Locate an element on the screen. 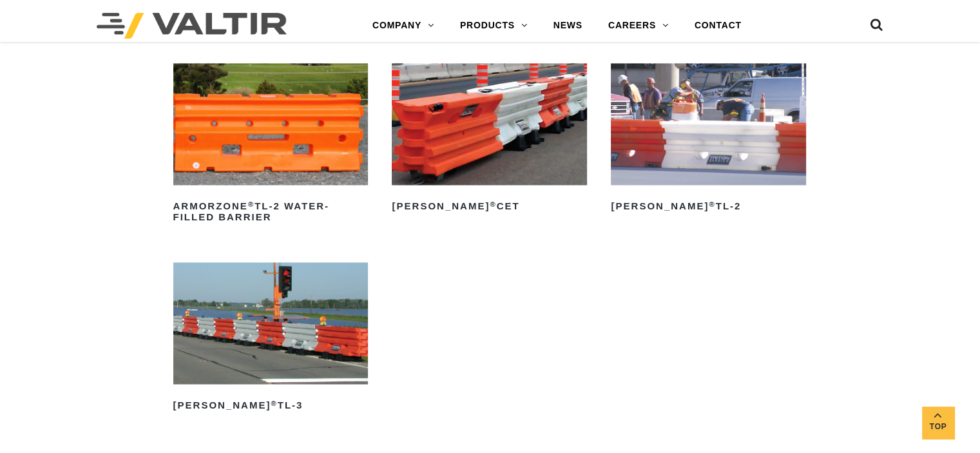 Image resolution: width=980 pixels, height=453 pixels. a: ArmorZone®TL-2 Water-Filled Barrier is located at coordinates (271, 145).